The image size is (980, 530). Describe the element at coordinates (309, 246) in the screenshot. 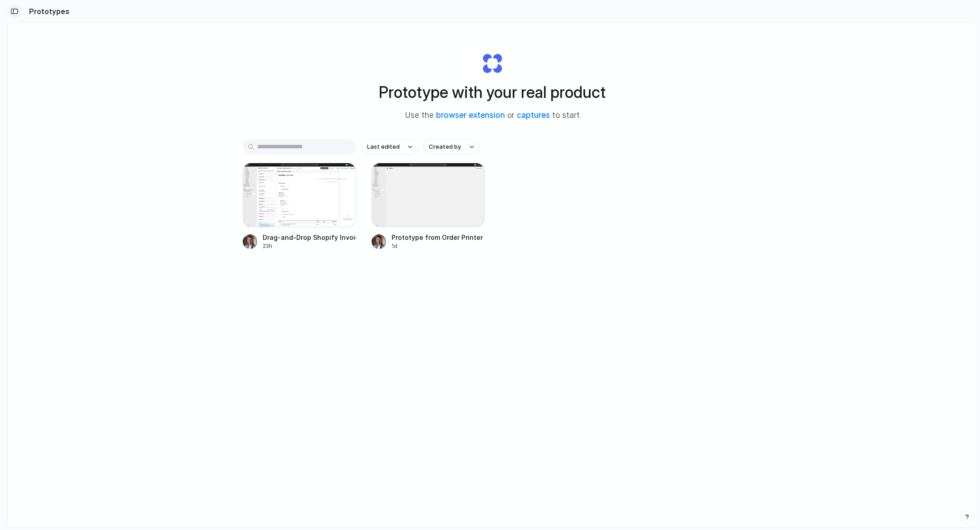

I see `div: 23h` at that location.